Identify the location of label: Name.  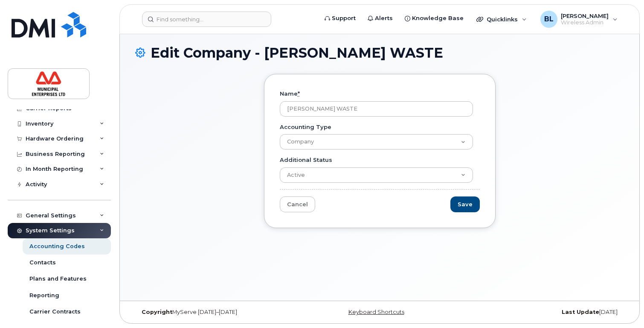
(289, 94).